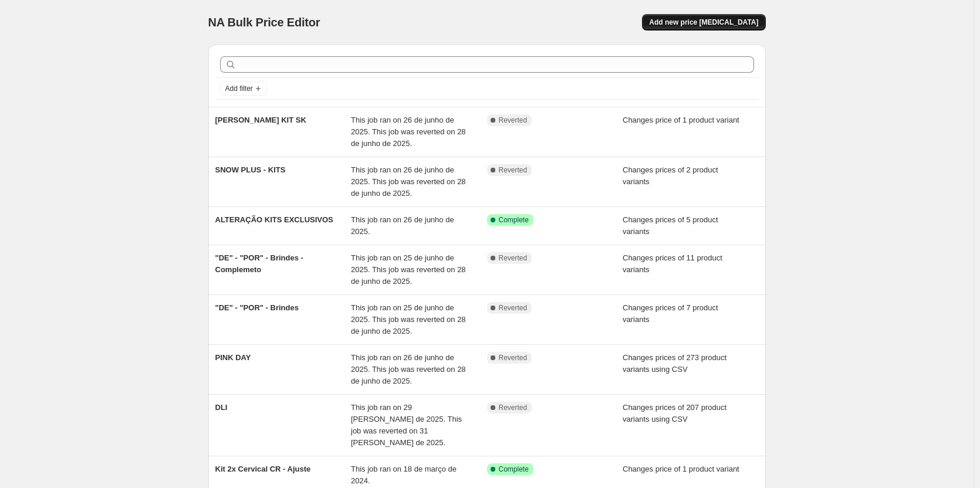 The height and width of the screenshot is (488, 980). Describe the element at coordinates (263, 469) in the screenshot. I see `span: Kit 2x Cervical CR - Ajuste` at that location.